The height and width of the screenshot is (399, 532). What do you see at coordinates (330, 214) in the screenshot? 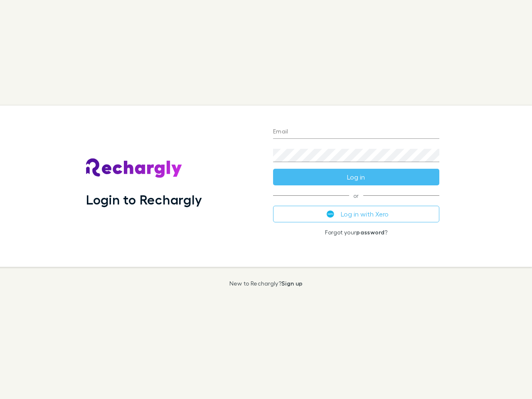
I see `img: Xero's logo` at bounding box center [330, 214].